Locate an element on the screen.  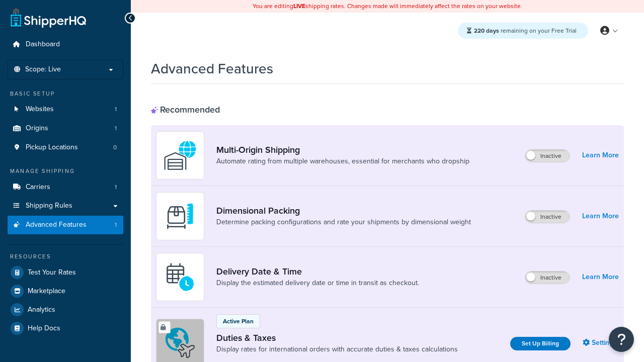
a: Duties & Taxes is located at coordinates (337, 338).